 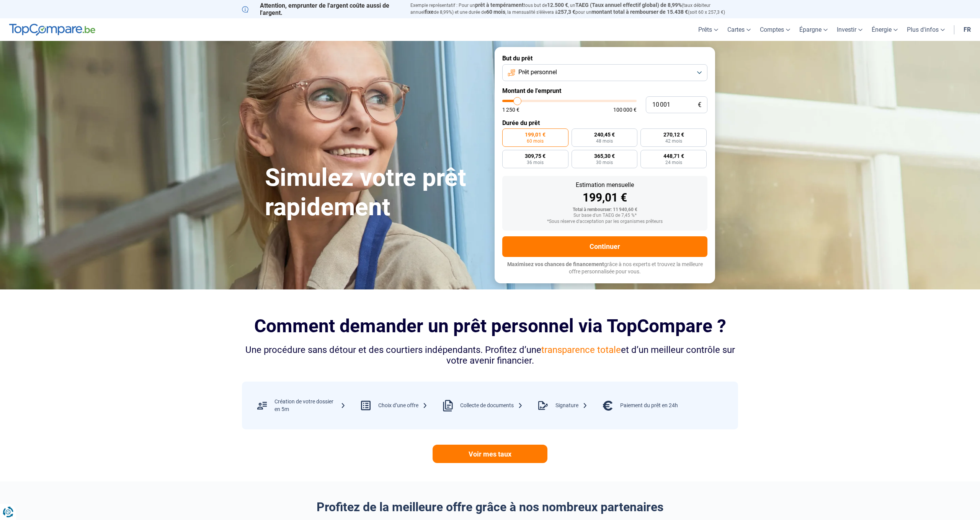 What do you see at coordinates (605, 198) in the screenshot?
I see `div: 199,01 €` at bounding box center [605, 198].